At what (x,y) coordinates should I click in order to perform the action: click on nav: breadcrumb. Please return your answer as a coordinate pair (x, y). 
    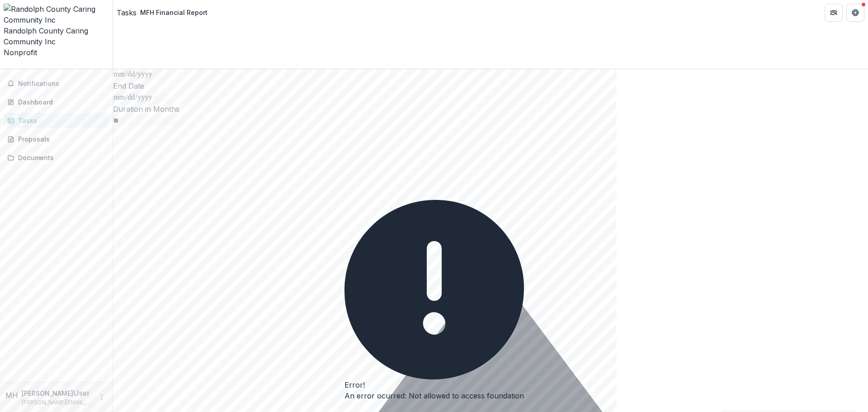
    Looking at the image, I should click on (164, 12).